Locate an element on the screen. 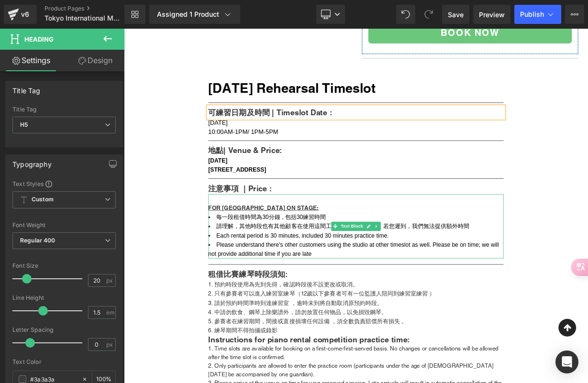  h5: 可練習日期及時間 | Timeslot Date : is located at coordinates (289, 105).